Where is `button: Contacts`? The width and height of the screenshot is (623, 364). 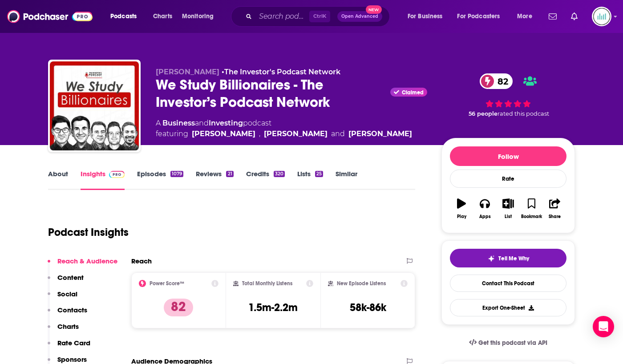 button: Contacts is located at coordinates (67, 313).